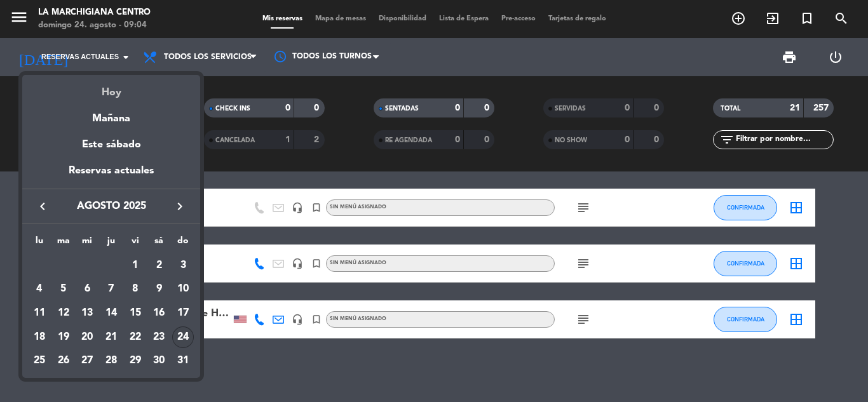  I want to click on i: keyboard_arrow_left, so click(42, 206).